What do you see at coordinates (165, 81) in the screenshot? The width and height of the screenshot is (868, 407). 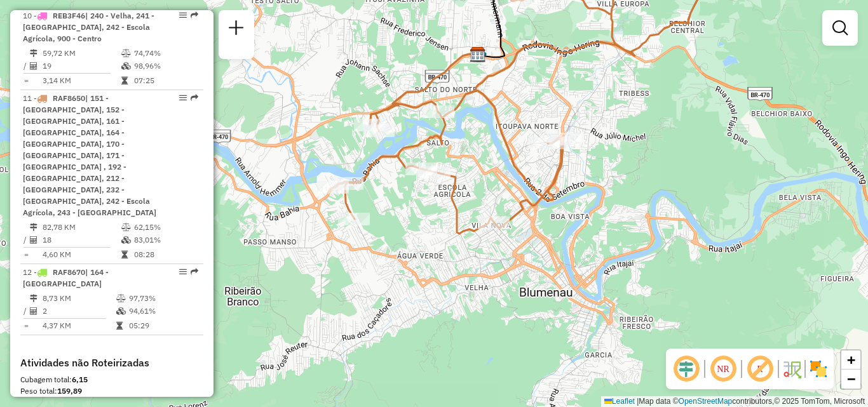 I see `td: 07:25` at bounding box center [165, 81].